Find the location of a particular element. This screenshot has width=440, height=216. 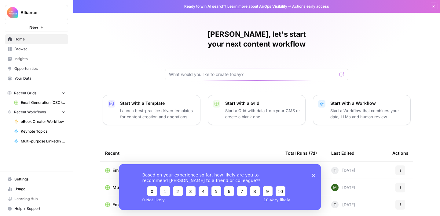

a: Settings is located at coordinates (36, 179).